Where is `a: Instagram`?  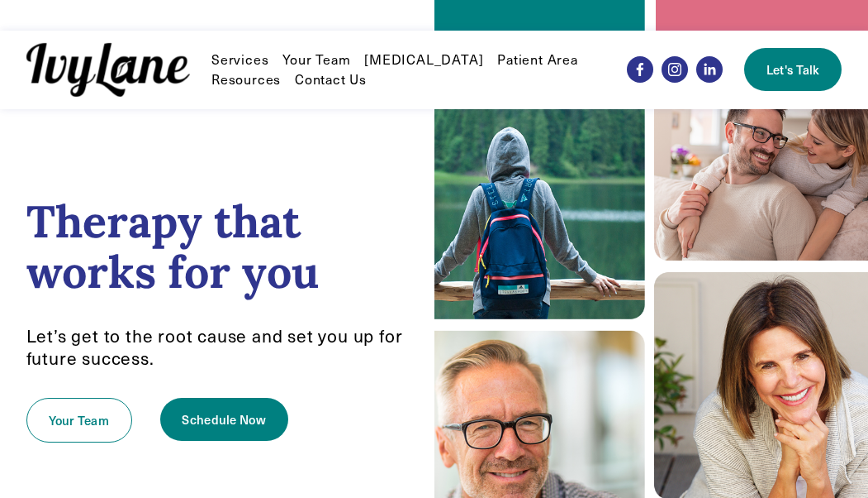 a: Instagram is located at coordinates (675, 69).